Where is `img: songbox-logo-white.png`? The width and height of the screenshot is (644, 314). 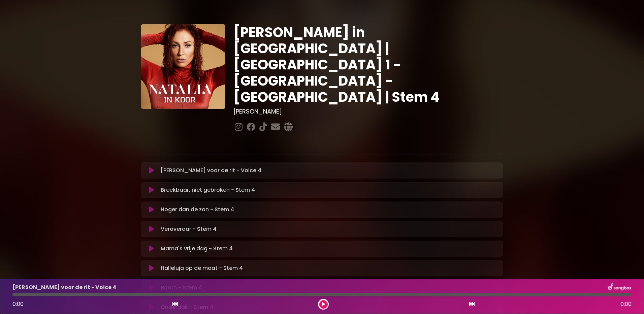 img: songbox-logo-white.png is located at coordinates (620, 287).